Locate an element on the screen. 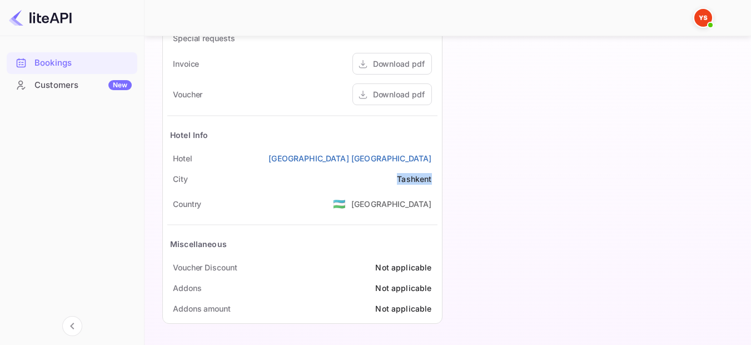 This screenshot has width=751, height=345. div: Special requests is located at coordinates (203, 38).